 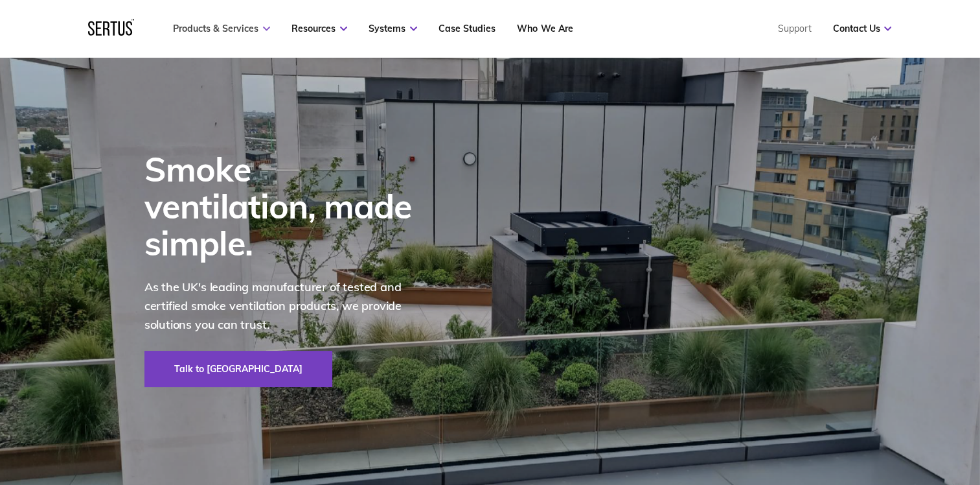 What do you see at coordinates (545, 28) in the screenshot?
I see `a: Who We Are` at bounding box center [545, 28].